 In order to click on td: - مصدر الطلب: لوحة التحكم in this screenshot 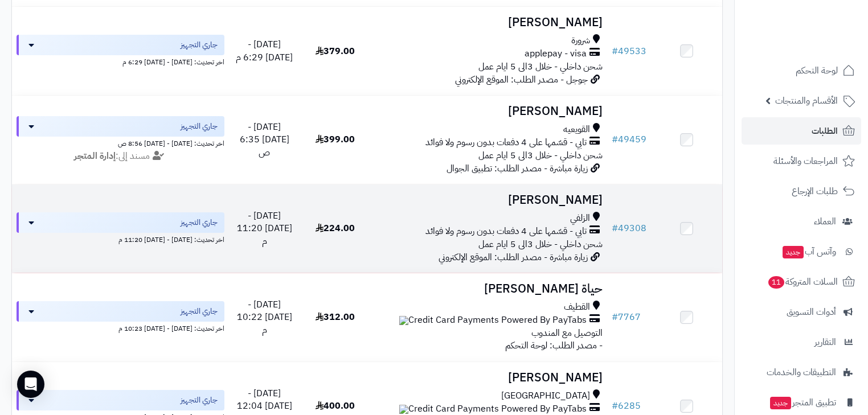, I will do `click(489, 317)`.